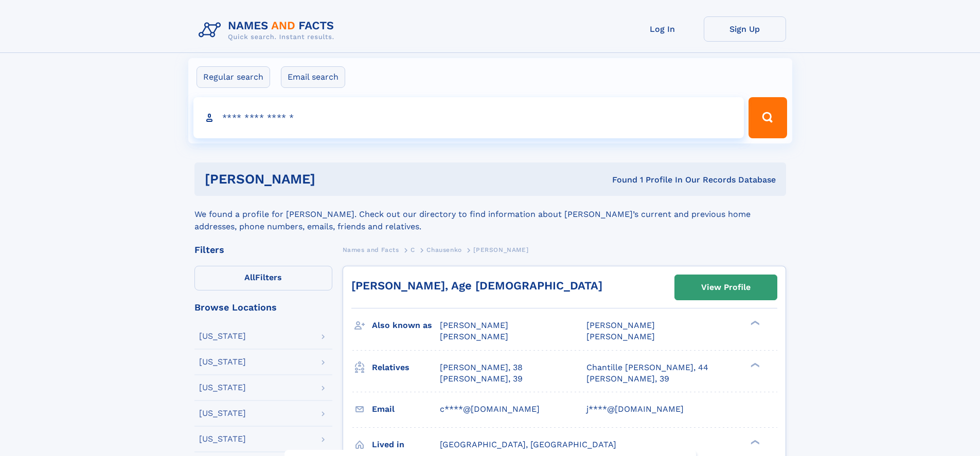 This screenshot has height=456, width=980. I want to click on label: Filters, so click(263, 278).